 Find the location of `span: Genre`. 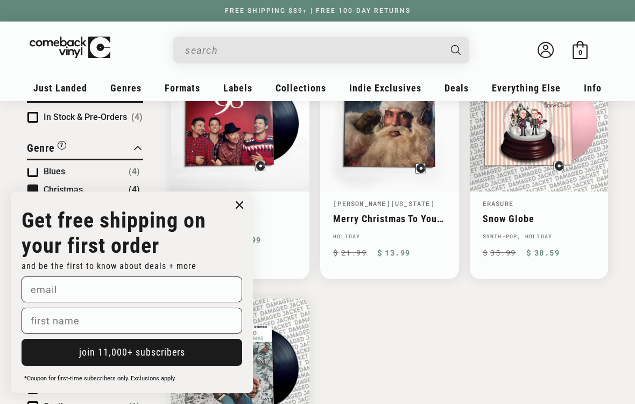

span: Genre is located at coordinates (41, 148).